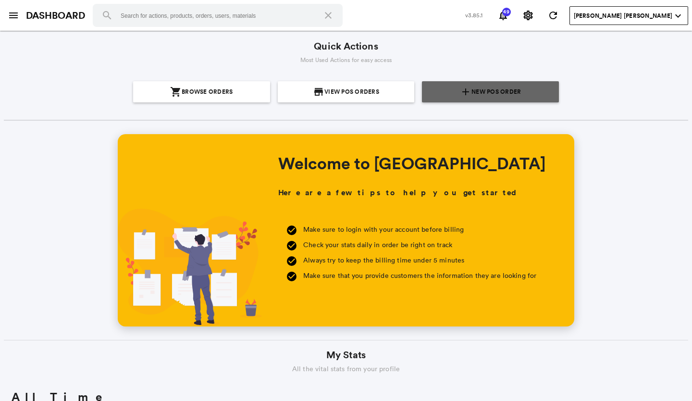  What do you see at coordinates (328, 15) in the screenshot?
I see `button: Clear` at bounding box center [328, 15].